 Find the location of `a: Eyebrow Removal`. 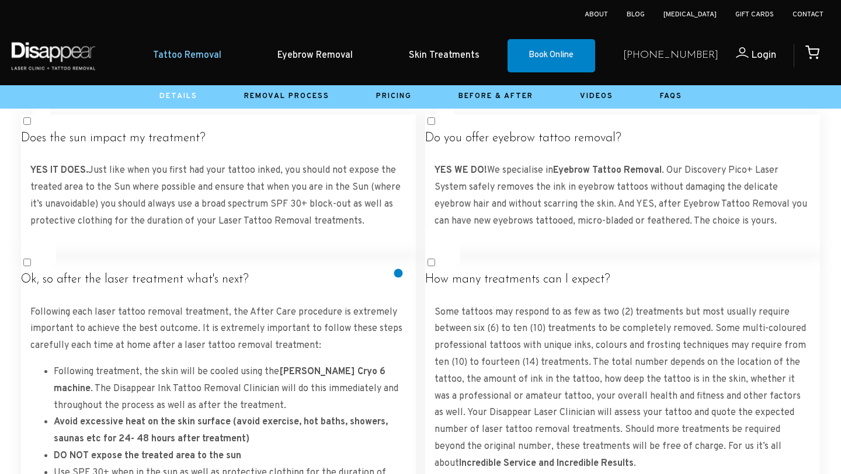

a: Eyebrow Removal is located at coordinates (315, 55).